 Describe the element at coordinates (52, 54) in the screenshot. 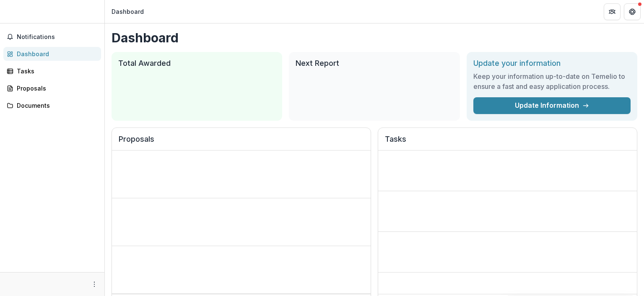

I see `a: Dashboard` at that location.